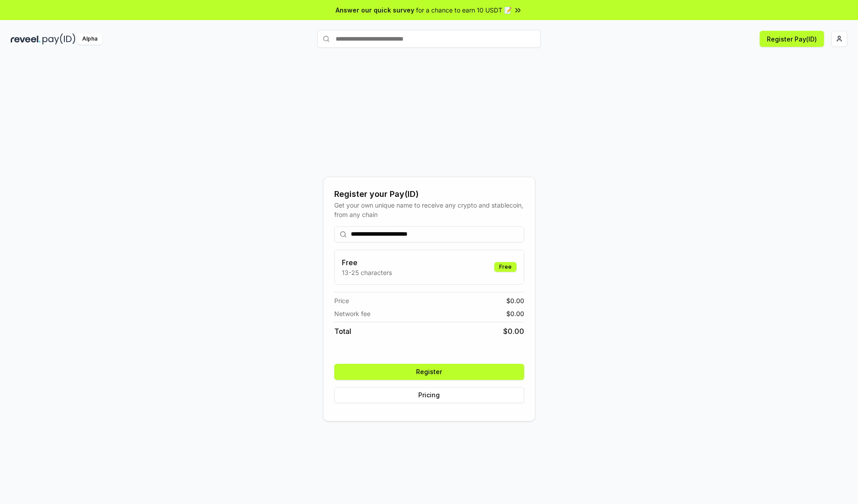 The height and width of the screenshot is (504, 858). What do you see at coordinates (429, 194) in the screenshot?
I see `div: Register your Pay(ID)` at bounding box center [429, 194].